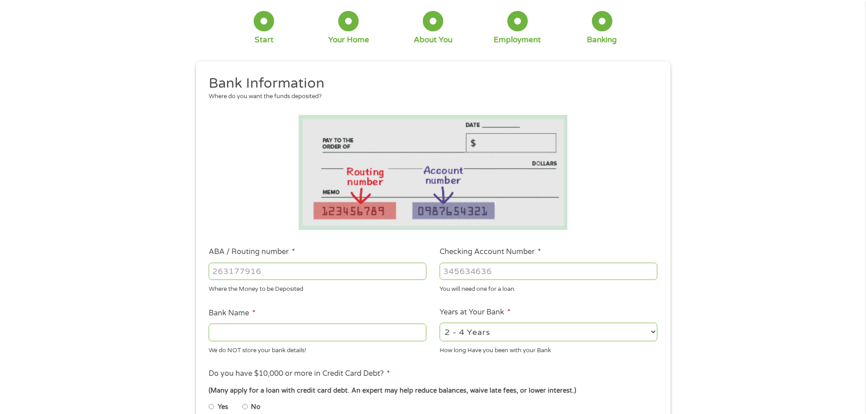 This screenshot has height=414, width=866. Describe the element at coordinates (317, 271) in the screenshot. I see `input: 263177916` at that location.